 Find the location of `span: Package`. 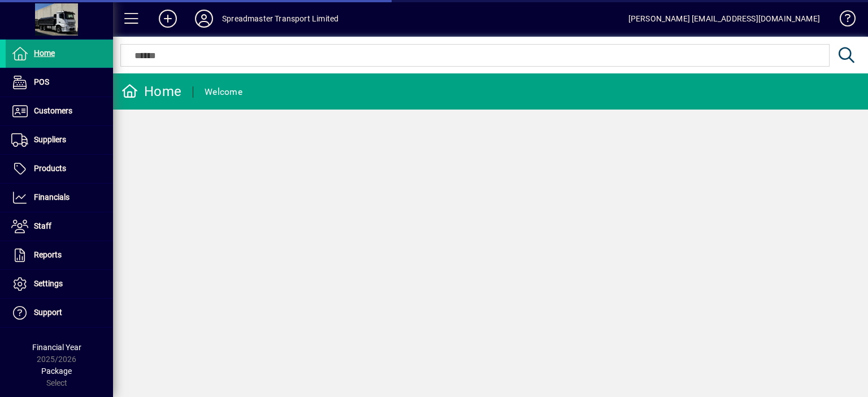

span: Package is located at coordinates (57, 371).